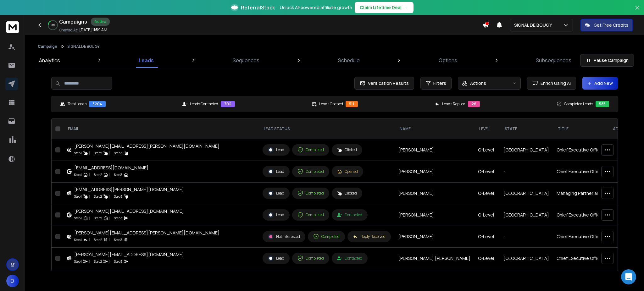  I want to click on button: Verification Results, so click(384, 83).